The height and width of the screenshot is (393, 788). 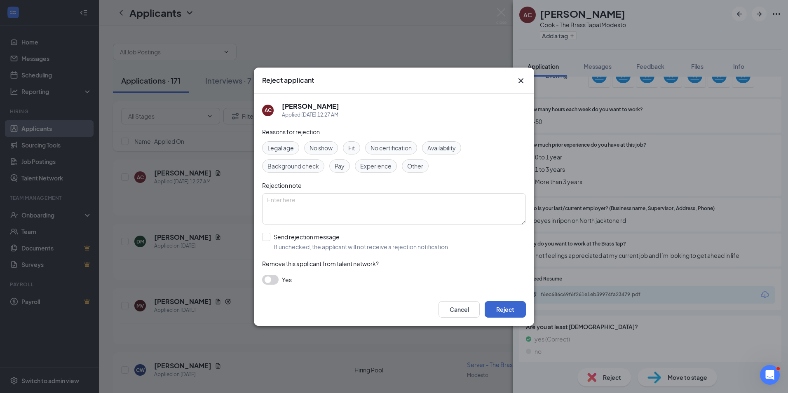 What do you see at coordinates (293, 166) in the screenshot?
I see `span: Background check` at bounding box center [293, 166].